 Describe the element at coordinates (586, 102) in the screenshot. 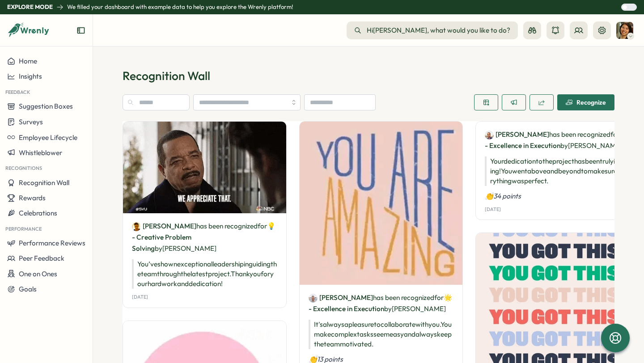

I see `div: Recognize` at that location.